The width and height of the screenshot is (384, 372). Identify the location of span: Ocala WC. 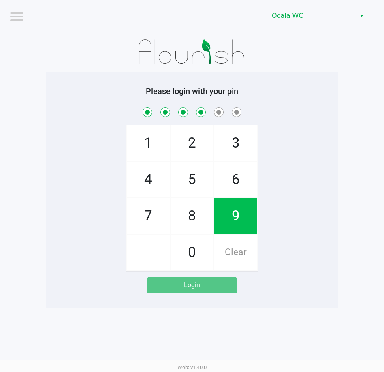
(311, 16).